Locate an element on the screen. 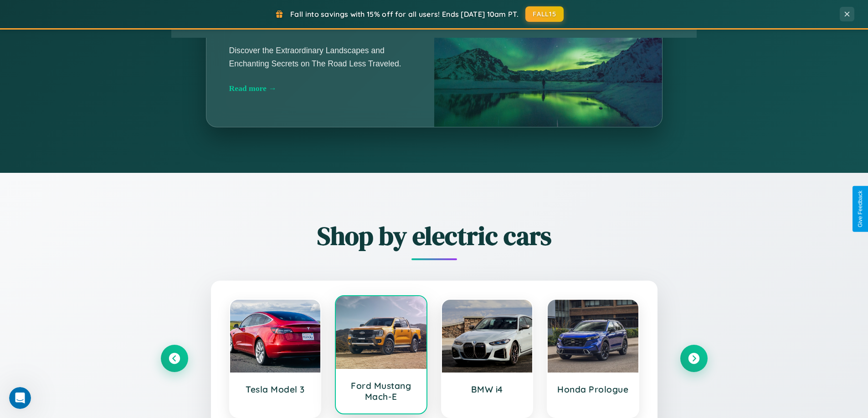 The width and height of the screenshot is (868, 418). div: Give Feedback is located at coordinates (860, 209).